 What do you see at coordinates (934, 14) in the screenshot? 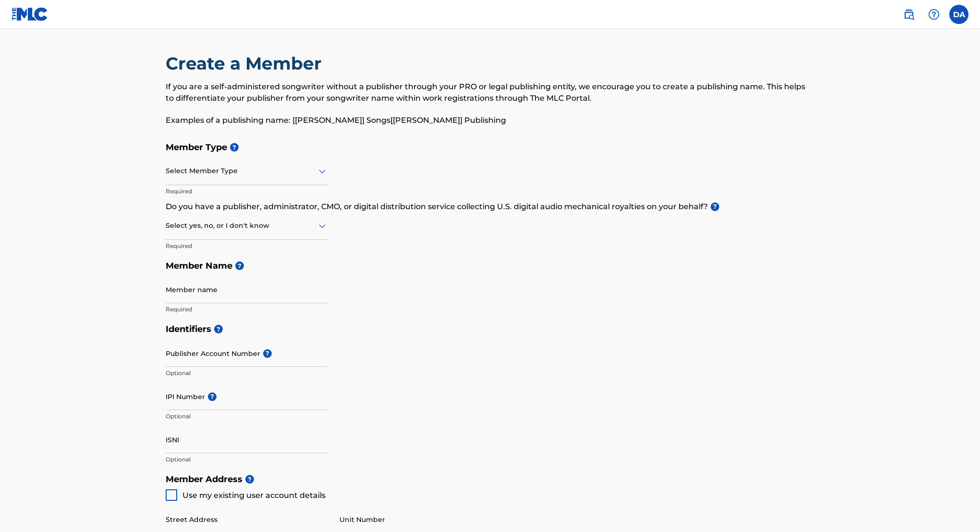
I see `img: help` at bounding box center [934, 14].